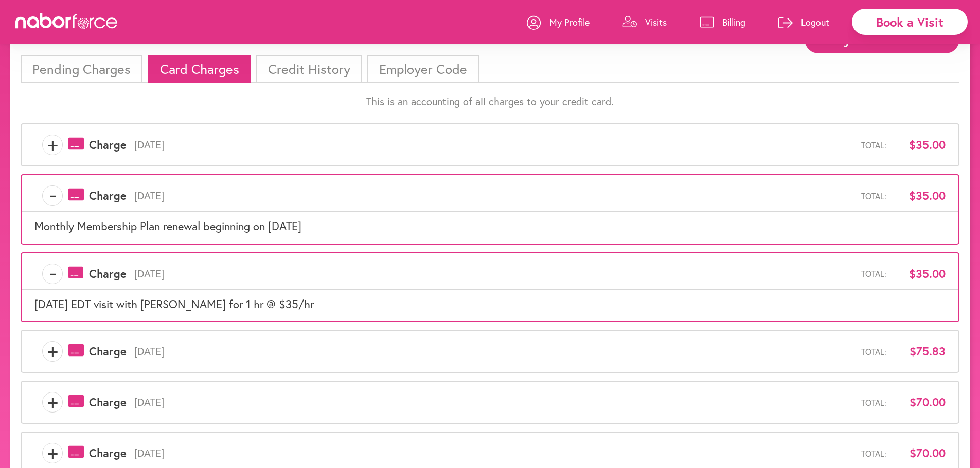 The image size is (980, 468). What do you see at coordinates (82, 69) in the screenshot?
I see `li: Pending Charges` at bounding box center [82, 69].